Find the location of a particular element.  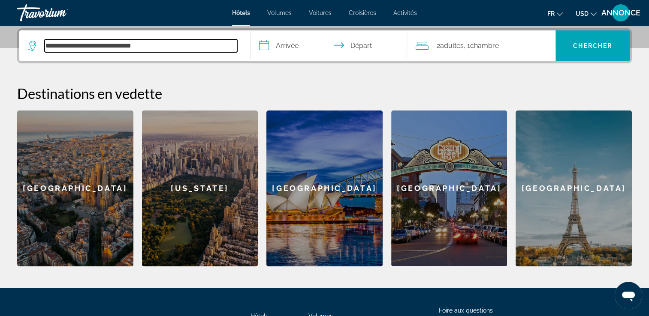

span: Fr is located at coordinates (551, 14).